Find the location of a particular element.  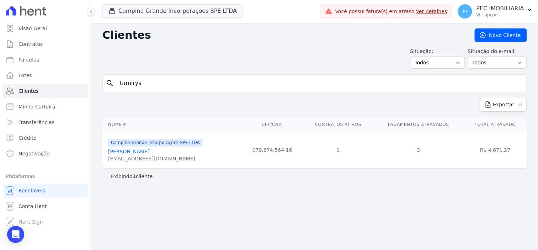

p: Ver opções is located at coordinates (500, 15).